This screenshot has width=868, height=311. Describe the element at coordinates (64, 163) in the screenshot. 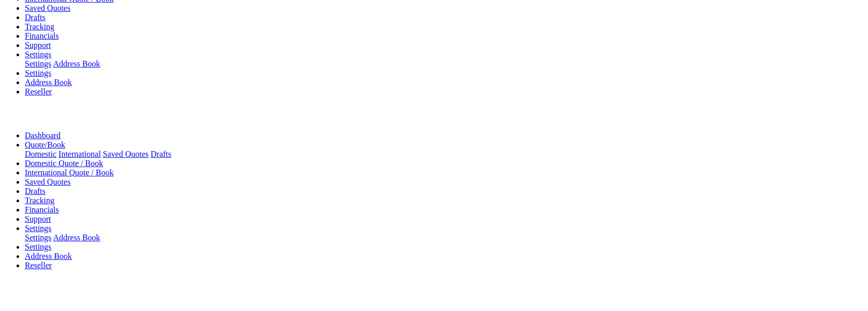

I see `a: Domestic Quote / Book` at that location.